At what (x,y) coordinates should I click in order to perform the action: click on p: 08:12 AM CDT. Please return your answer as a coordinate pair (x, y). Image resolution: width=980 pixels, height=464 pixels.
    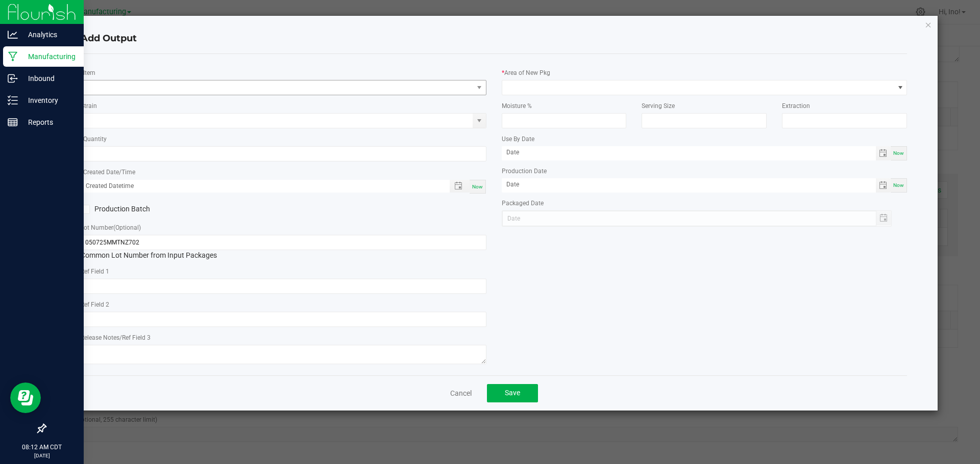
    Looking at the image, I should click on (42, 448).